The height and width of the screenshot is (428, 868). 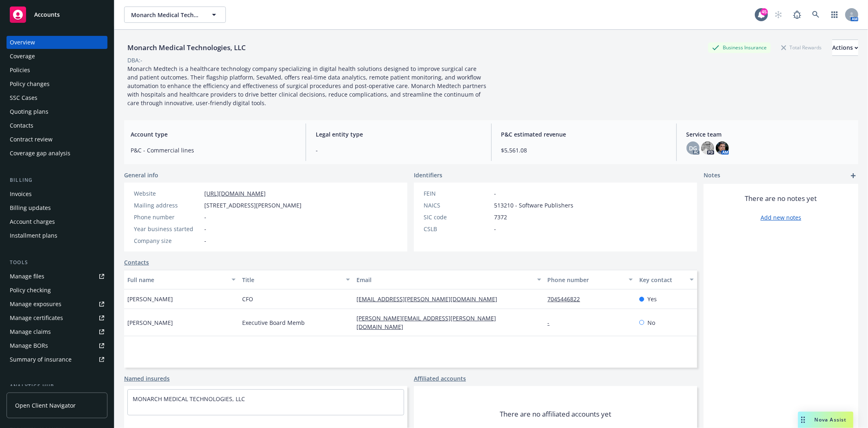 I want to click on div: Overview, so click(x=22, y=43).